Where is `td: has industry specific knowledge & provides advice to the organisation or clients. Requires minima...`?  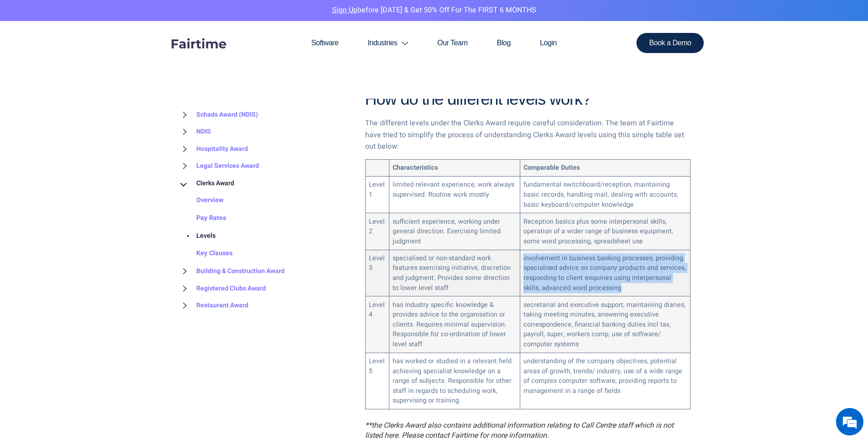 td: has industry specific knowledge & provides advice to the organisation or clients. Requires minima... is located at coordinates (454, 325).